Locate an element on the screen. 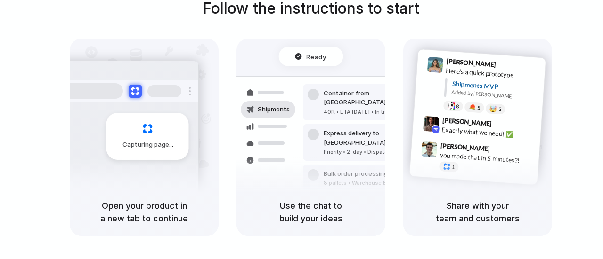 The width and height of the screenshot is (603, 259). span: 9:41 AM is located at coordinates (508, 66).